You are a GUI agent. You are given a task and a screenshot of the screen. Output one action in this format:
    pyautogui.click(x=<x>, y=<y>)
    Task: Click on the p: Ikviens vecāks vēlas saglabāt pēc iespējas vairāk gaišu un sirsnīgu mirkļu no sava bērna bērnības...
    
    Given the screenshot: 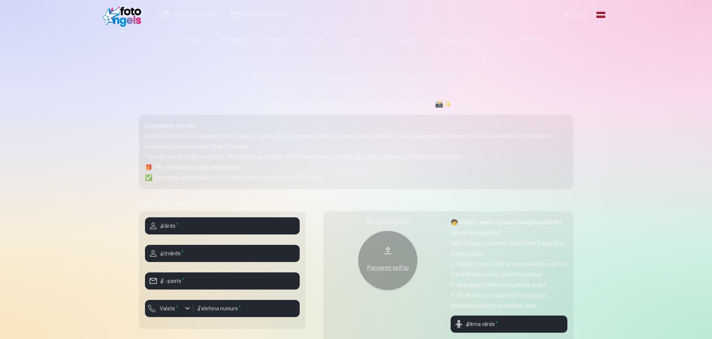 What is the action you would take?
    pyautogui.click(x=356, y=141)
    